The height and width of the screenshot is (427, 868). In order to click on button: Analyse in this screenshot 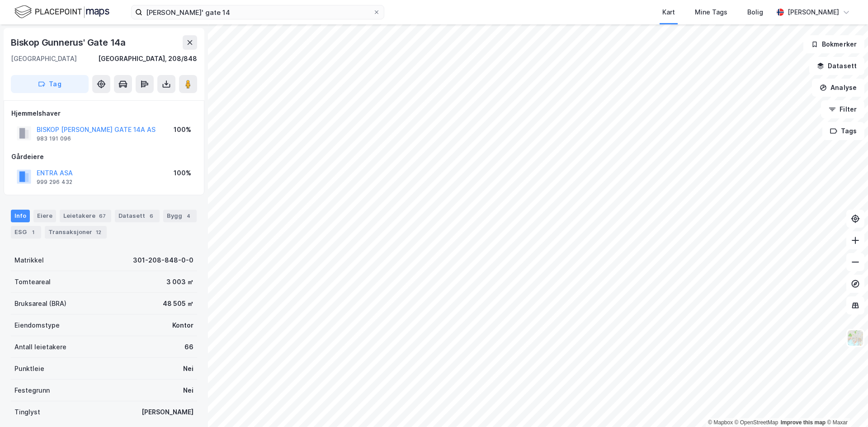, I will do `click(838, 88)`.